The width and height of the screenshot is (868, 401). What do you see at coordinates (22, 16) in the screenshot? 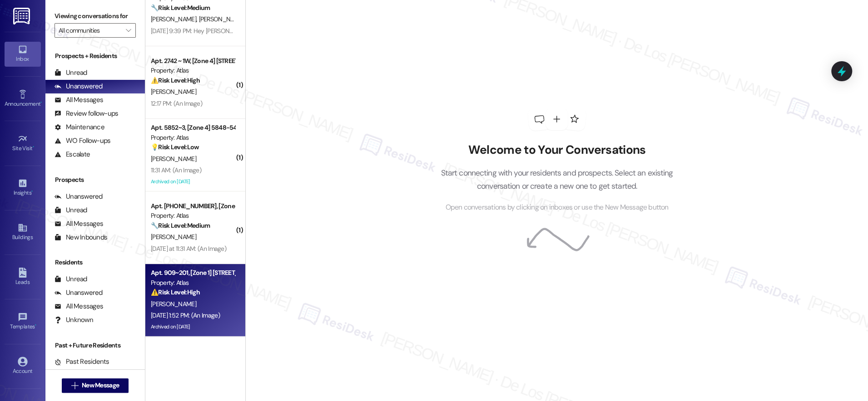
I see `img: ResiDesk Logo` at bounding box center [22, 16].